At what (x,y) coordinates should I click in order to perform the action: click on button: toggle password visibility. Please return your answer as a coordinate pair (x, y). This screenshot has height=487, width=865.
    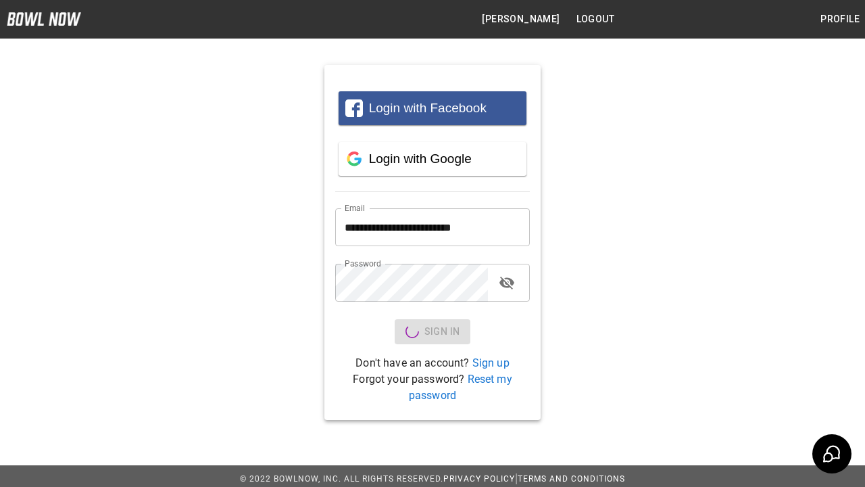
    Looking at the image, I should click on (507, 283).